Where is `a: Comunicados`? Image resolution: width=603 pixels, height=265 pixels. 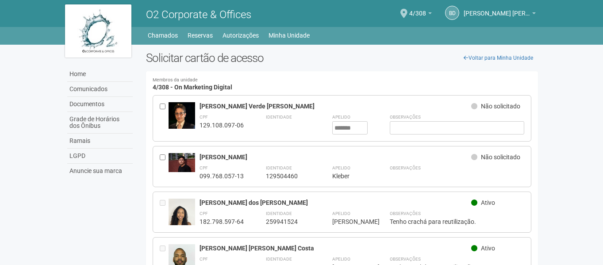
a: Comunicados is located at coordinates (100, 89).